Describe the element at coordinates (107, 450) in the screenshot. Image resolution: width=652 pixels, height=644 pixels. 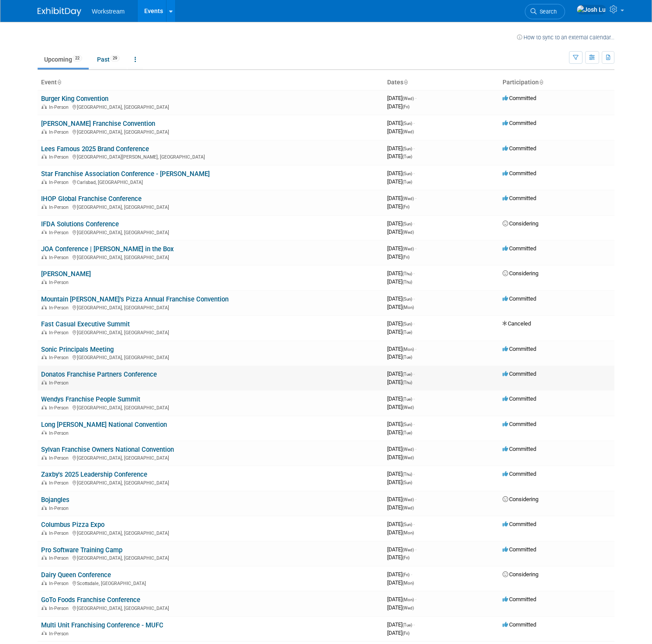
I see `a: Sylvan Franchise Owners National Convention` at that location.